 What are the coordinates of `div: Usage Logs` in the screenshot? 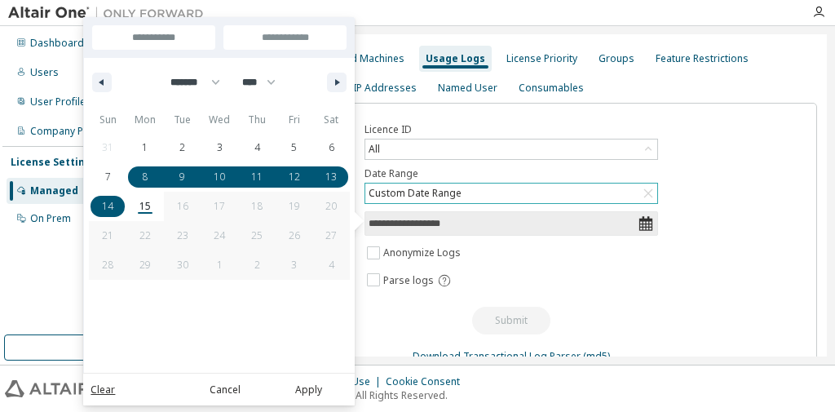 It's located at (455, 59).